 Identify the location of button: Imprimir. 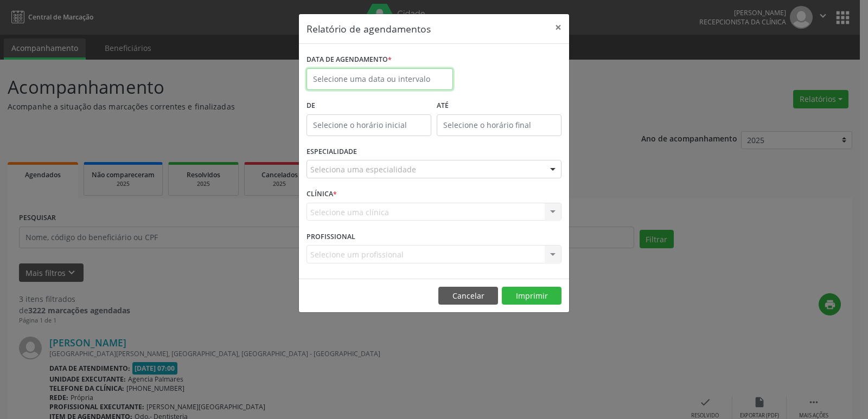
(532, 296).